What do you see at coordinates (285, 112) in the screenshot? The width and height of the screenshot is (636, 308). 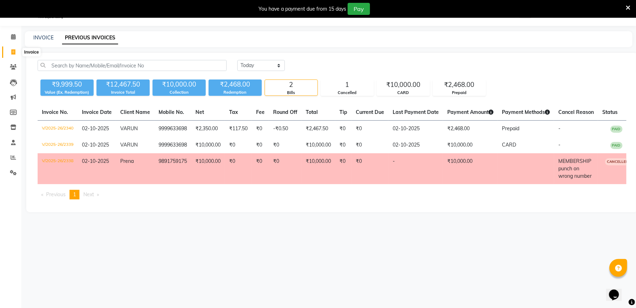 I see `span: Round Off` at bounding box center [285, 112].